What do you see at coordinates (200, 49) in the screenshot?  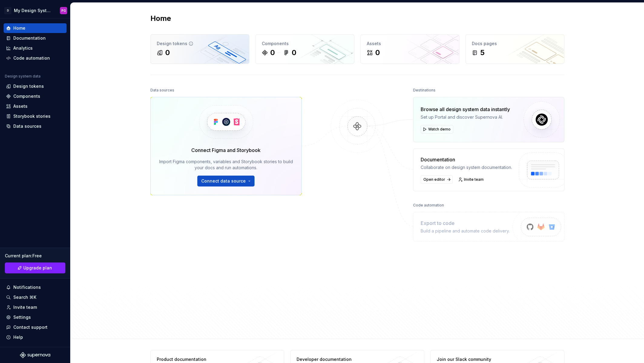 I see `a: Design tokens0` at bounding box center [200, 49].